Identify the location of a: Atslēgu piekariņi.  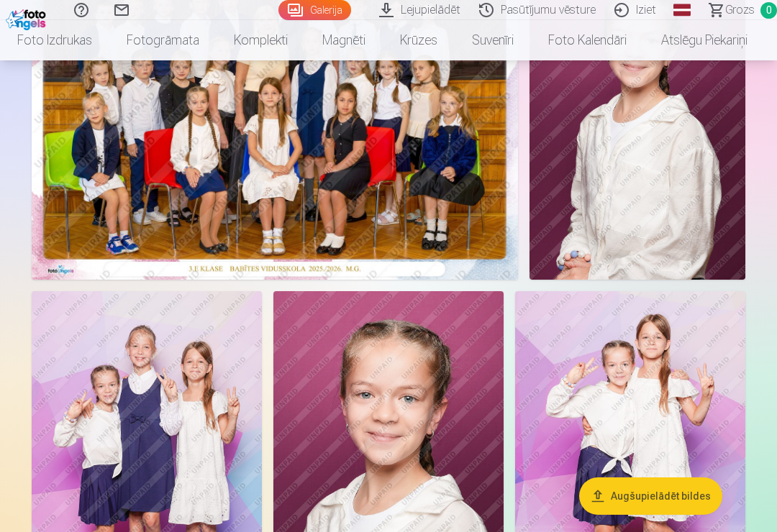
(704, 40).